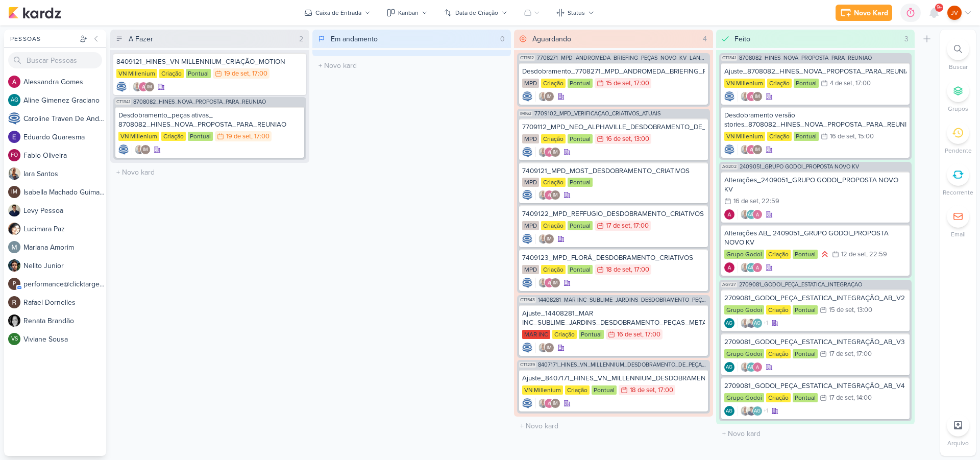  I want to click on div: F a b i o O l i v e i r a, so click(65, 155).